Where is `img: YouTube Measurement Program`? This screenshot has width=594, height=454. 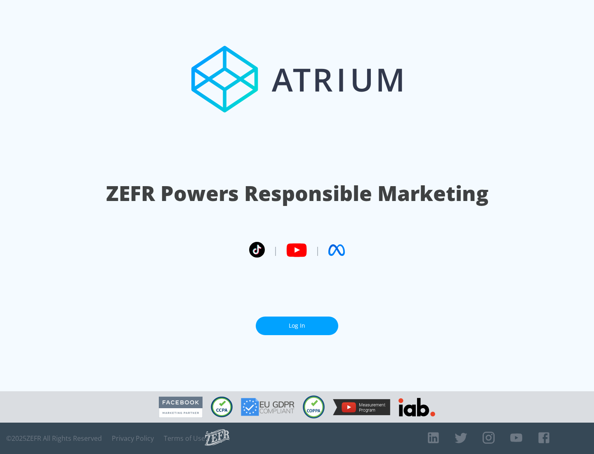 img: YouTube Measurement Program is located at coordinates (362, 407).